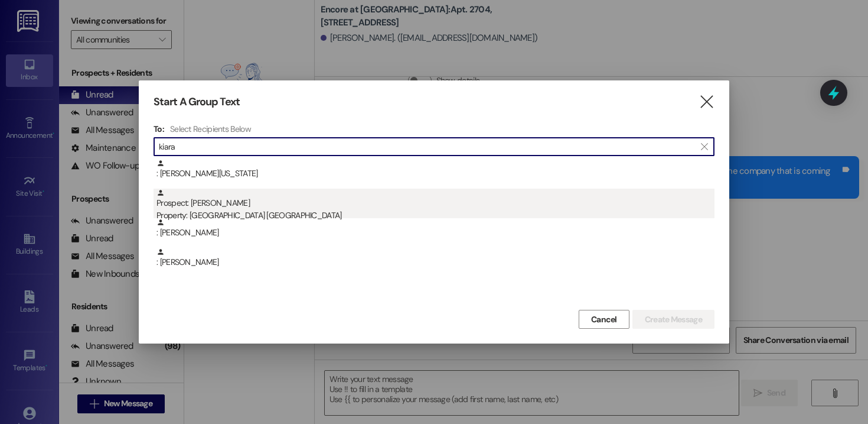 This screenshot has width=868, height=424. I want to click on input: Search for any contact or apartment, so click(427, 147).